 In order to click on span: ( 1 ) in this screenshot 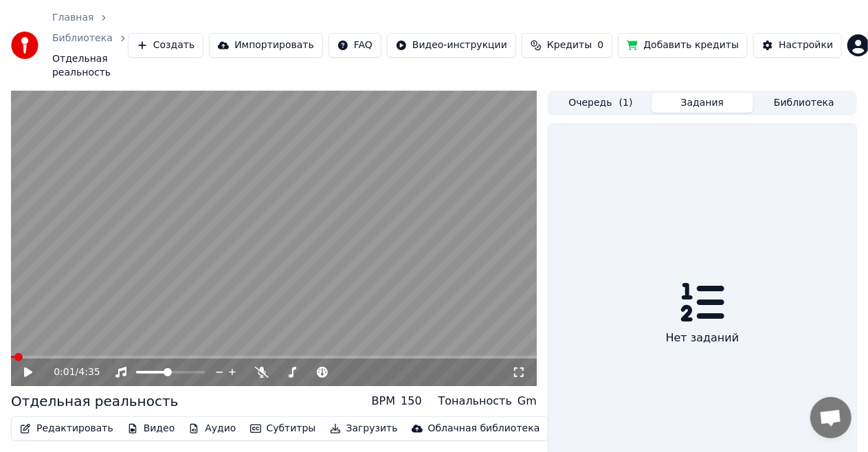, I will do `click(626, 103)`.